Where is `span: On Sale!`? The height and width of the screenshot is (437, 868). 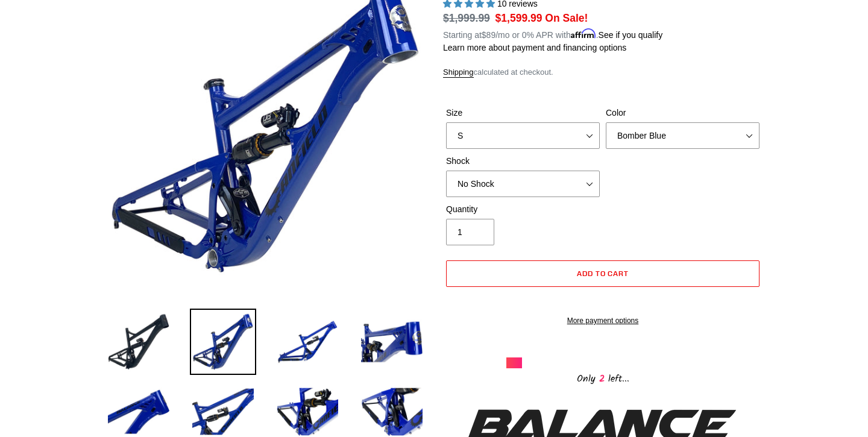 span: On Sale! is located at coordinates (566, 18).